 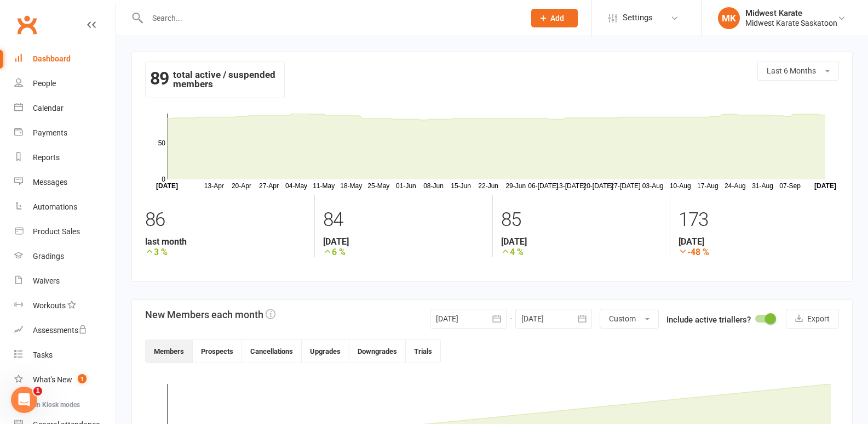 I want to click on strong: 89, so click(x=159, y=78).